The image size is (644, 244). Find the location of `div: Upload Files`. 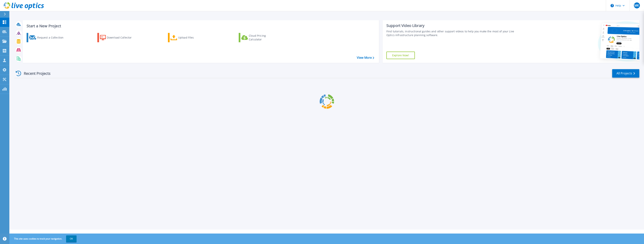

div: Upload Files is located at coordinates (193, 37).